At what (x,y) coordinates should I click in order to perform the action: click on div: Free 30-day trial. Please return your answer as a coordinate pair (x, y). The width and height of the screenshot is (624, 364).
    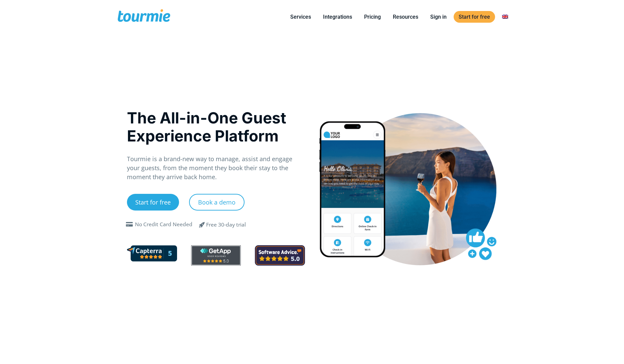
    Looking at the image, I should click on (226, 225).